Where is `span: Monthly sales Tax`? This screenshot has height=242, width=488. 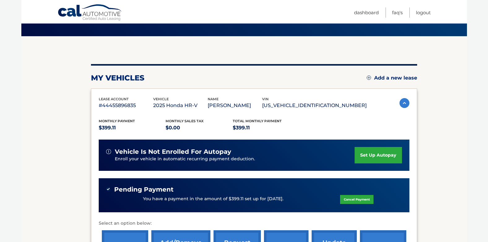
span: Monthly sales Tax is located at coordinates (184, 121).